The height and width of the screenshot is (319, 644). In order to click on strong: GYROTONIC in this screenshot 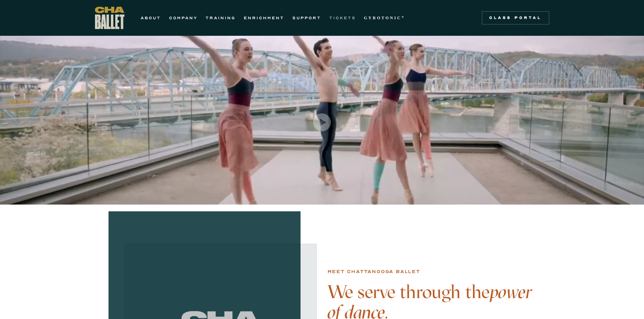, I will do `click(382, 18)`.